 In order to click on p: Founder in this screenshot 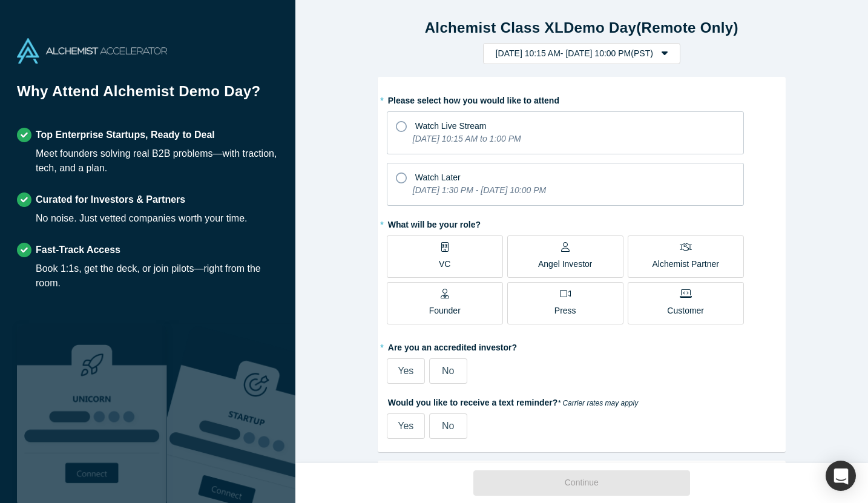, I will do `click(445, 311)`.